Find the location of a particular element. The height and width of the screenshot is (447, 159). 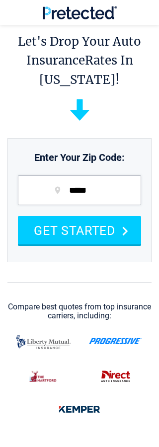

img: liberty is located at coordinates (43, 343).